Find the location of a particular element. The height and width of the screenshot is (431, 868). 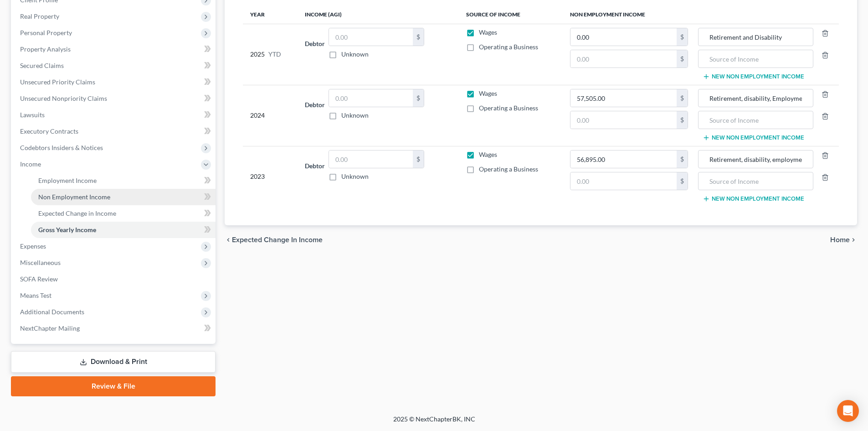

a: Executory Contracts is located at coordinates (114, 132).